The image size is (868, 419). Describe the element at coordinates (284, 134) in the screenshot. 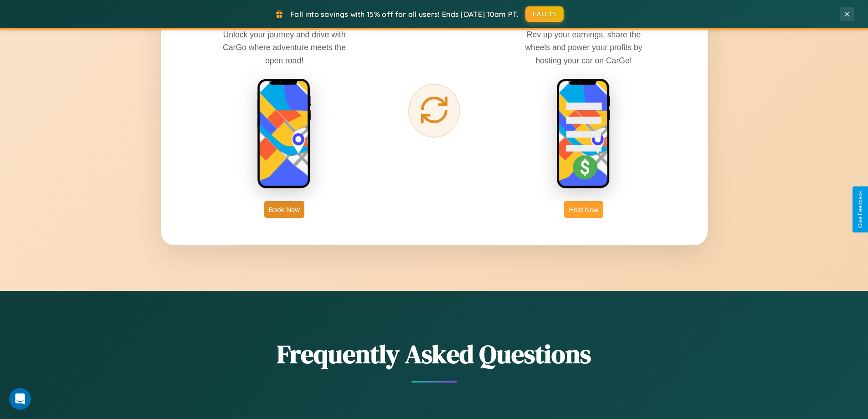

I see `img: rent phone` at that location.